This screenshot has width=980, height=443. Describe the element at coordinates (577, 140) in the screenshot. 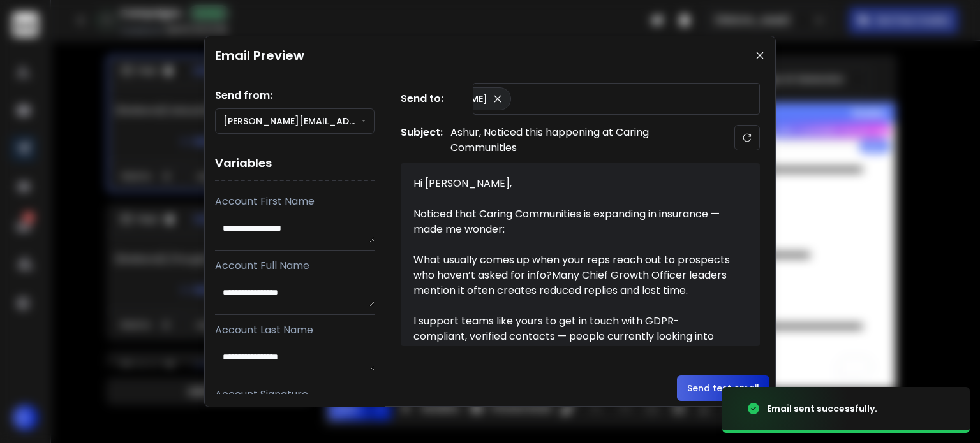

I see `p: Ashur, Noticed this happening at Caring Communities` at that location.